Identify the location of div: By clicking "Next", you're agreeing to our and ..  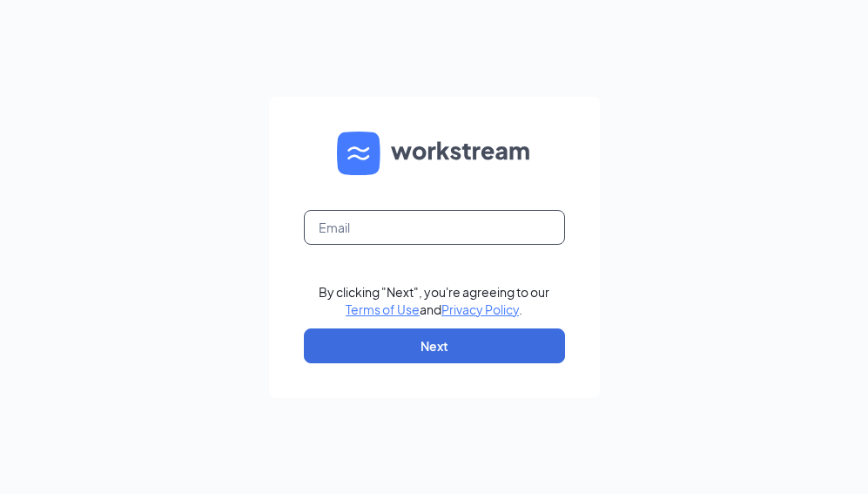
(434, 300).